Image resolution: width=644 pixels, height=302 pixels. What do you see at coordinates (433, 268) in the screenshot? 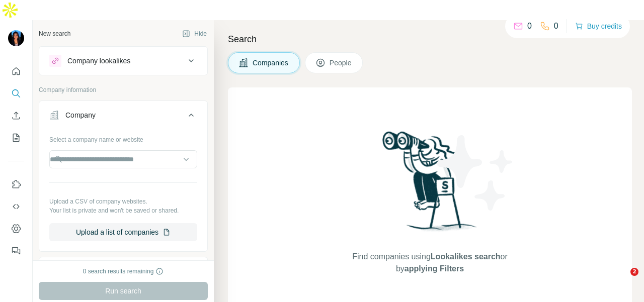
I see `span: applying Filters` at bounding box center [433, 268].